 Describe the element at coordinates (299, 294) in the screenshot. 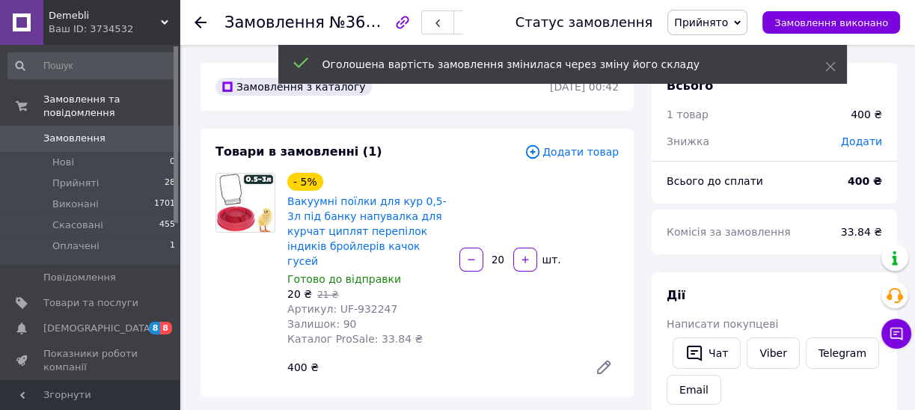

I see `span: 20 ₴` at that location.